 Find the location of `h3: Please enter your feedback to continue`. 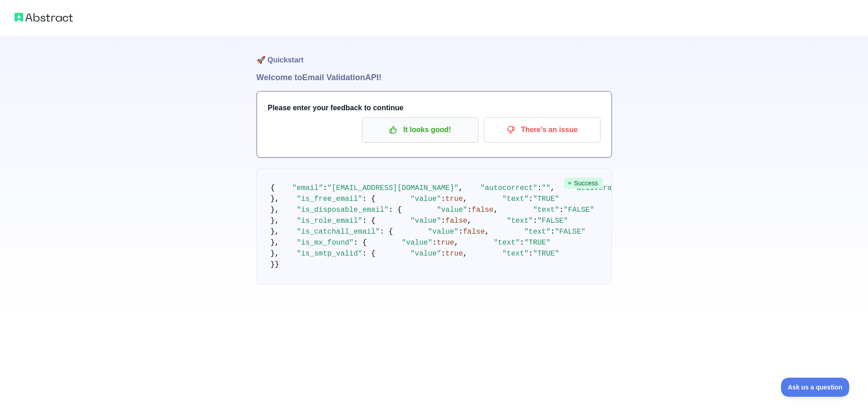

h3: Please enter your feedback to continue is located at coordinates (434, 108).